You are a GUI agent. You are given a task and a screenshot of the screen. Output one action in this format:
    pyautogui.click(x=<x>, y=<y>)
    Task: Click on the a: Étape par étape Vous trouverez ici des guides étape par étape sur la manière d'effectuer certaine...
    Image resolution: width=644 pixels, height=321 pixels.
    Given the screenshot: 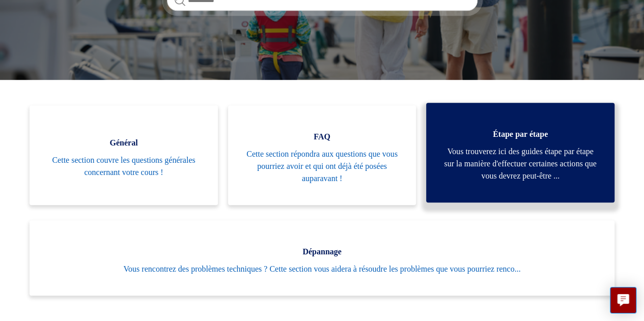 What is the action you would take?
    pyautogui.click(x=521, y=153)
    